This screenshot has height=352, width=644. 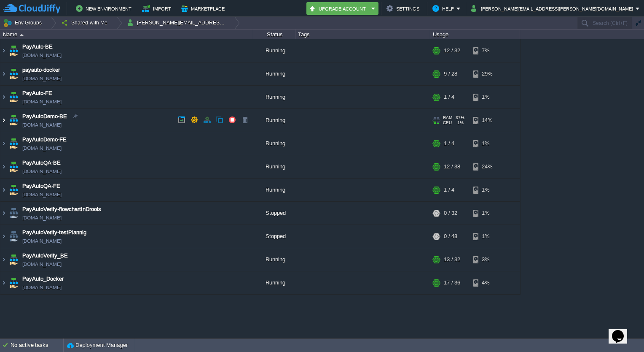 I want to click on img: CloudJiffy, so click(x=32, y=9).